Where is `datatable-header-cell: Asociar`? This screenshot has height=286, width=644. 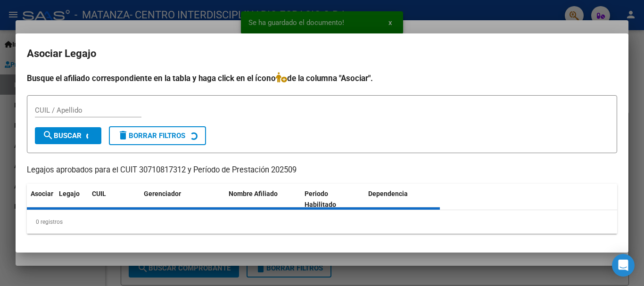
datatable-header-cell: Asociar is located at coordinates (41, 199).